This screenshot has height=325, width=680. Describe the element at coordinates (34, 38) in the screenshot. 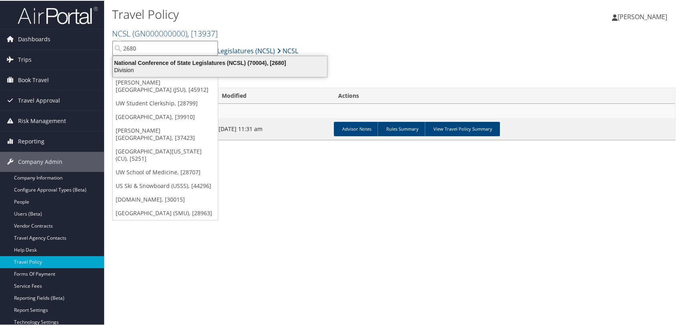

I see `span: Dashboards` at that location.